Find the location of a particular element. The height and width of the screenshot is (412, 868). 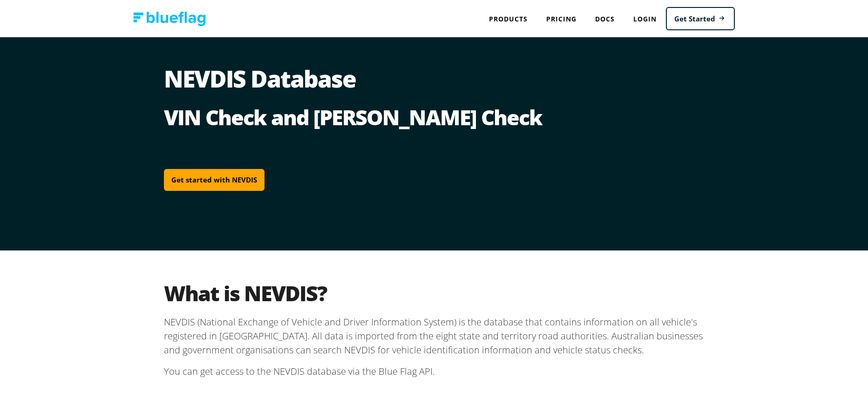

a: Pricing is located at coordinates (561, 19).